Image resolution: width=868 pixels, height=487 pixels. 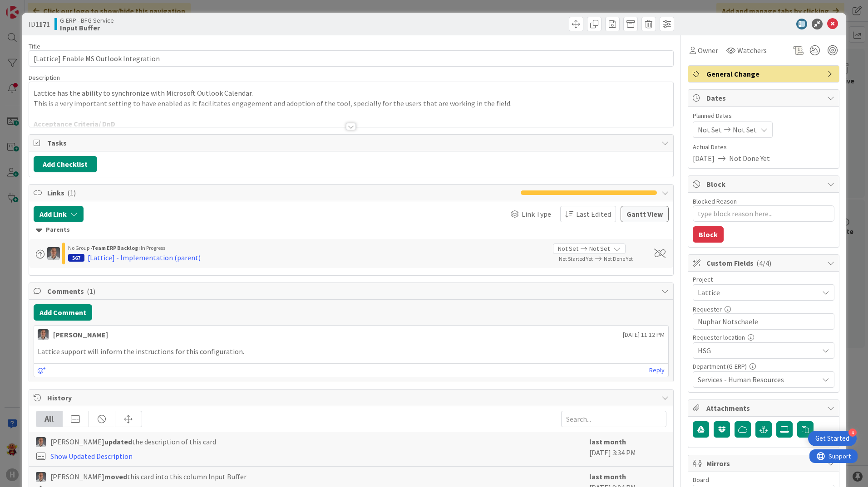 What do you see at coordinates (764, 263) in the screenshot?
I see `span: Custom Fields` at bounding box center [764, 263].